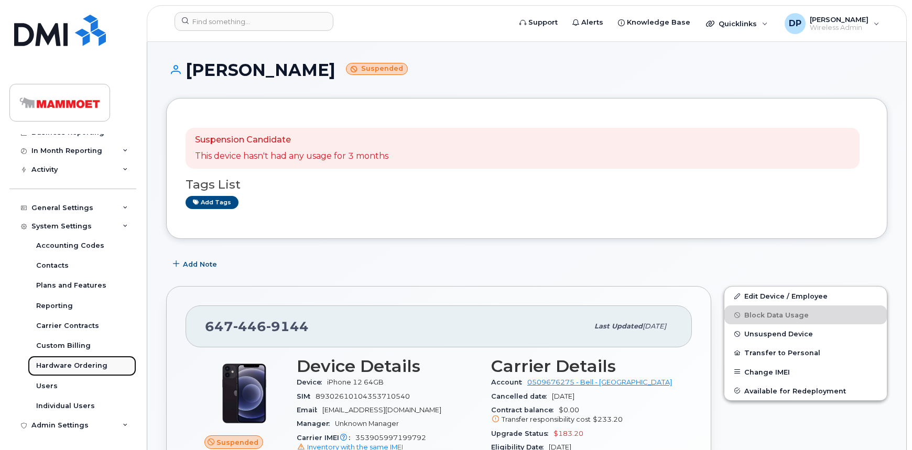  What do you see at coordinates (619, 326) in the screenshot?
I see `span: Last updated` at bounding box center [619, 326].